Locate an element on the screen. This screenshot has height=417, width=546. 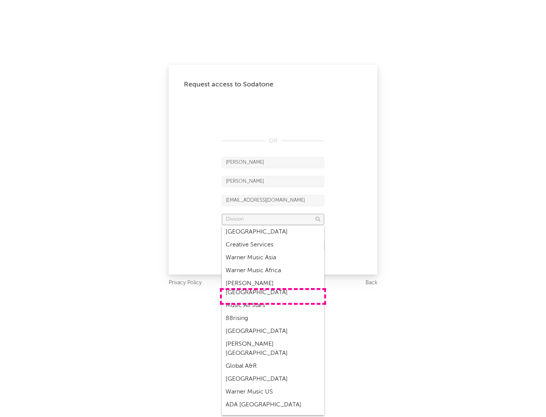
div: Warner Music Asia is located at coordinates (273, 258).